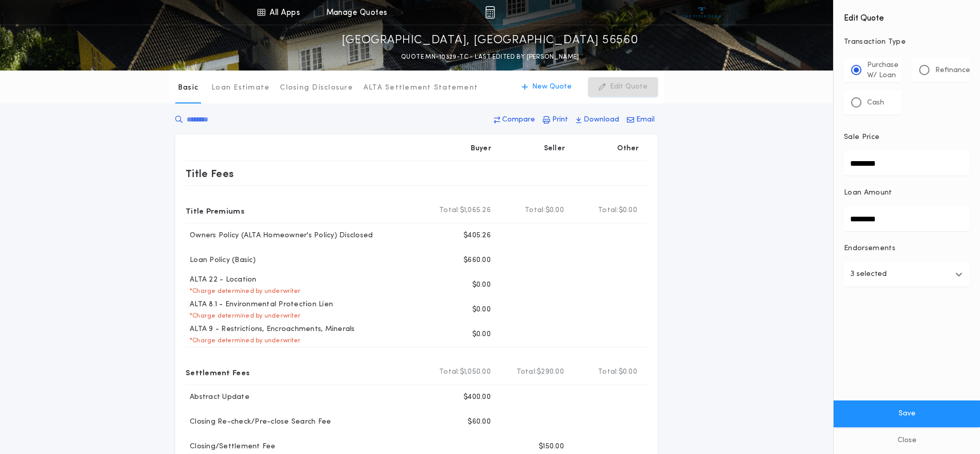 The width and height of the screenshot is (980, 454). What do you see at coordinates (907, 219) in the screenshot?
I see `input: Loan Amount` at bounding box center [907, 219].